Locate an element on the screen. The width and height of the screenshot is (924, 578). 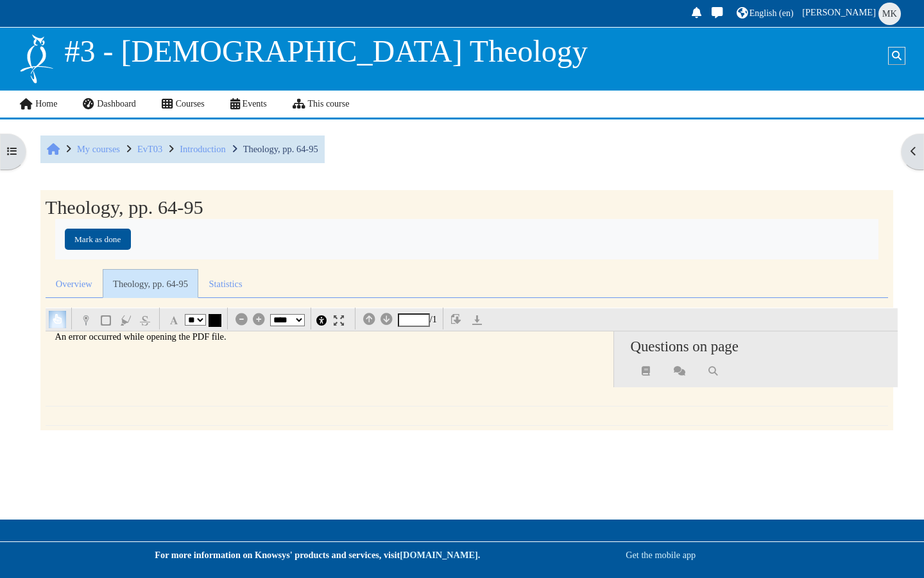
button: Highlight text and add a comment. is located at coordinates (125, 320).